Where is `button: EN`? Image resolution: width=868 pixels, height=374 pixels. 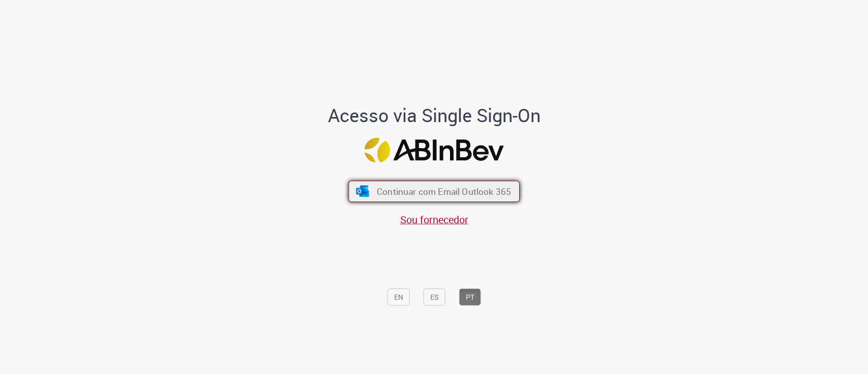 button: EN is located at coordinates (399, 297).